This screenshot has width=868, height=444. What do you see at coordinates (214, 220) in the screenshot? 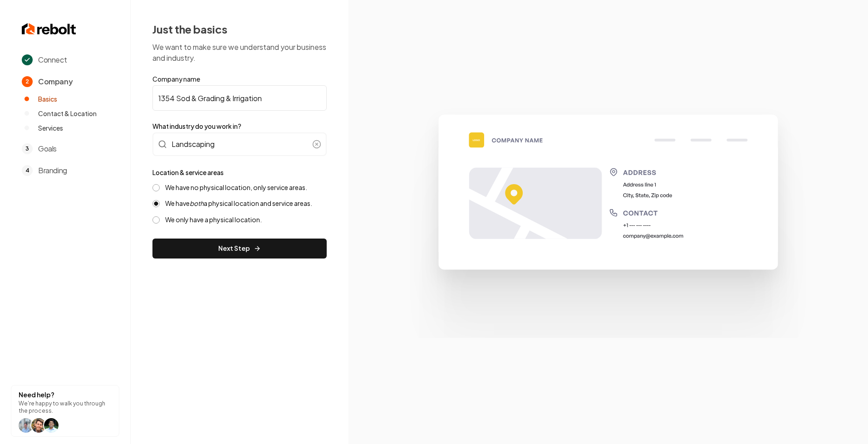
I see `label: We only have a physical location.` at bounding box center [214, 220].